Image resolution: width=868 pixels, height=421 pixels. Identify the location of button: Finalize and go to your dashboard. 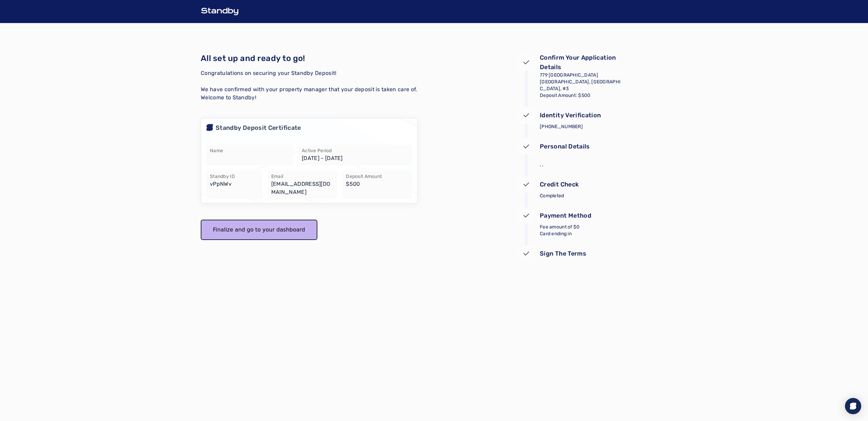
(259, 229).